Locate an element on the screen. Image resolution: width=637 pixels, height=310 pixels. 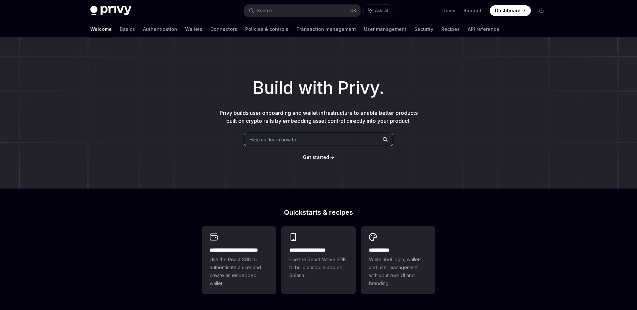
a: Recipes is located at coordinates (451, 29).